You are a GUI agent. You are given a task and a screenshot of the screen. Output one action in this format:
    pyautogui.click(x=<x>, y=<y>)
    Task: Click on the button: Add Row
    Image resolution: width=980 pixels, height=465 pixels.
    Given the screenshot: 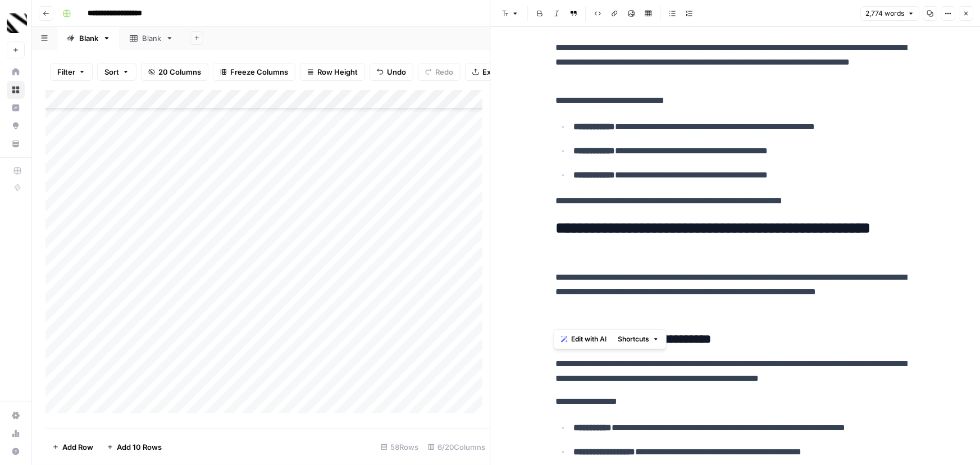 What is the action you would take?
    pyautogui.click(x=72, y=447)
    